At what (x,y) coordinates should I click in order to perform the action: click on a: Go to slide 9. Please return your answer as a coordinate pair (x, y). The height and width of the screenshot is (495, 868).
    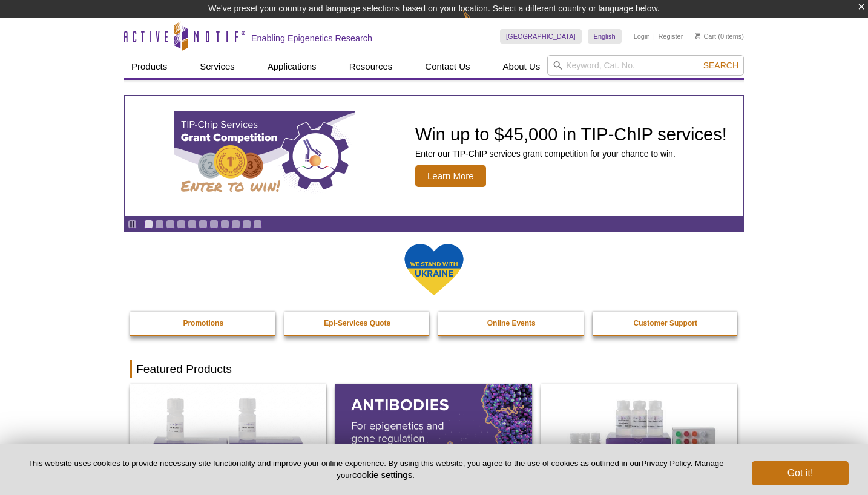
    Looking at the image, I should click on (235, 224).